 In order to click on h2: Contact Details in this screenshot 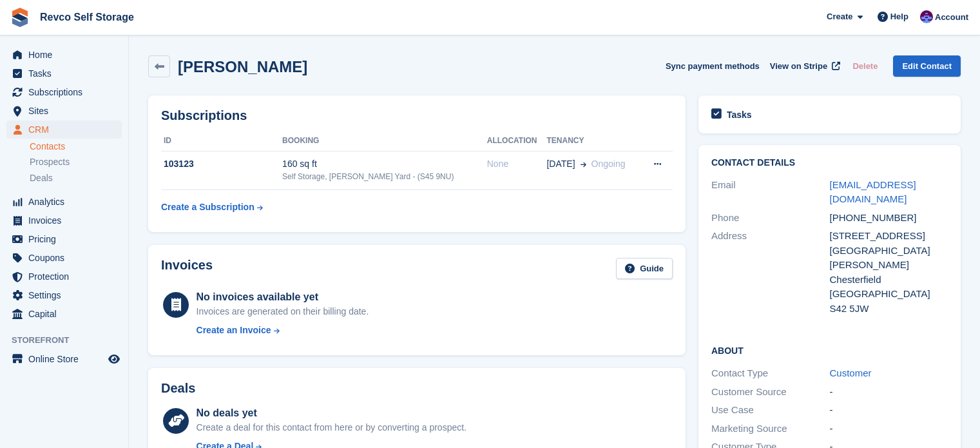, I will do `click(830, 163)`.